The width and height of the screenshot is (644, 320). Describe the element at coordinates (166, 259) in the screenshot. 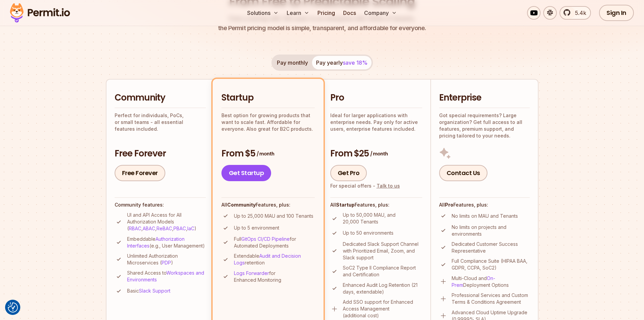

I see `p: Unlimited Authorization Microservices ( )` at that location.